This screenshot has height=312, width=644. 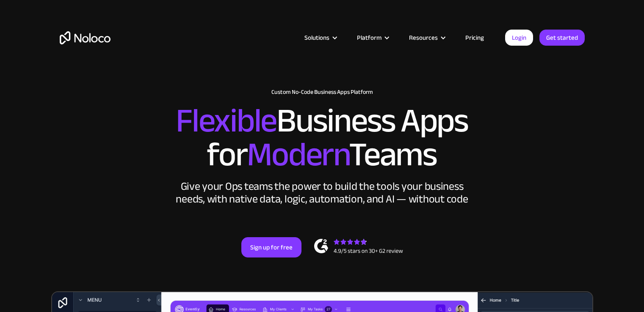 I want to click on span: Modern, so click(x=297, y=154).